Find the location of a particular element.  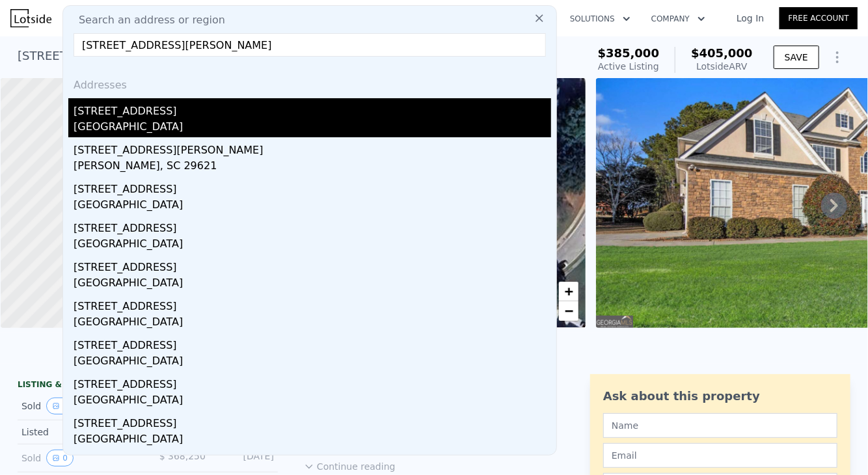

a: Log In is located at coordinates (751, 18).